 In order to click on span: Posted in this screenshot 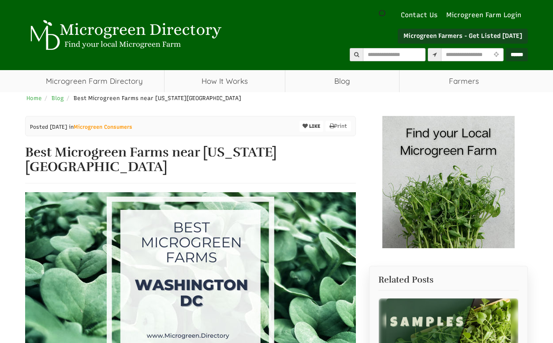, I will do `click(39, 127)`.